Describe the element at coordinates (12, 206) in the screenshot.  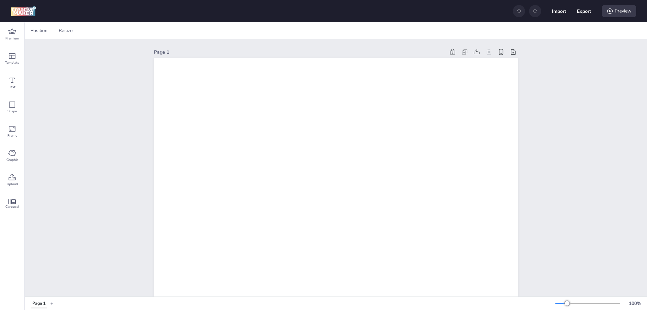
I see `span: Carousel` at that location.